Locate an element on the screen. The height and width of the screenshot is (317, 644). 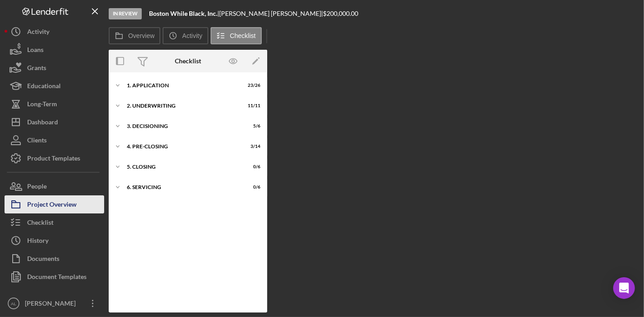
div: Grants is located at coordinates (37, 69).